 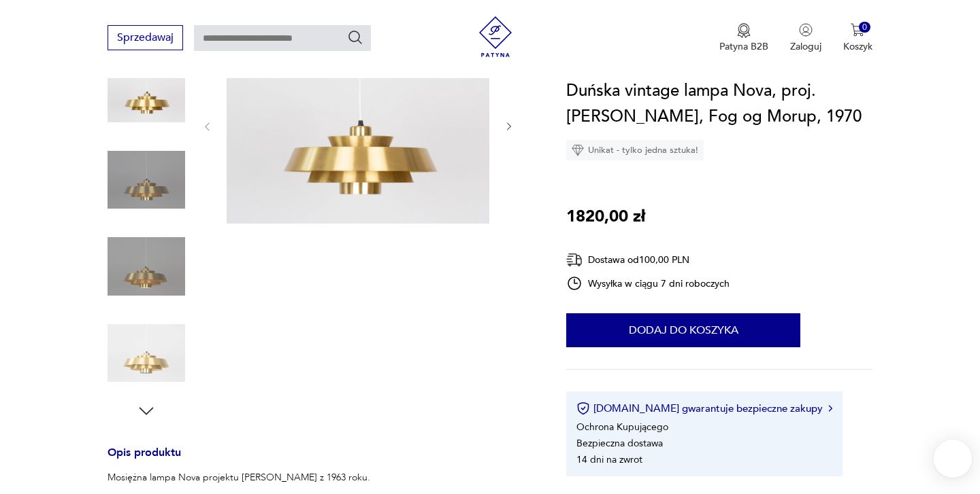 I want to click on a: Sprzedawaj, so click(x=145, y=39).